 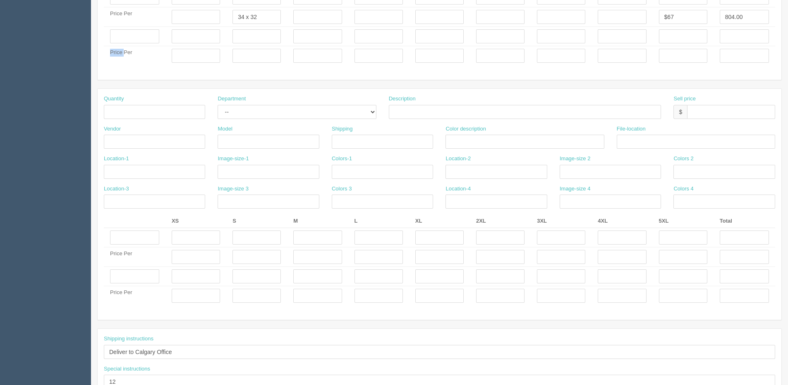 I want to click on label: Model, so click(x=225, y=129).